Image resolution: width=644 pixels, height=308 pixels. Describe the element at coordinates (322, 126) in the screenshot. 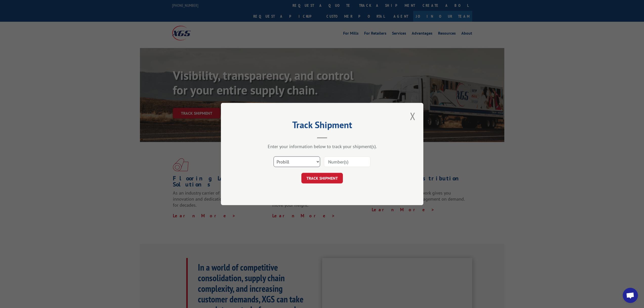

I see `h2: Track Shipment` at that location.